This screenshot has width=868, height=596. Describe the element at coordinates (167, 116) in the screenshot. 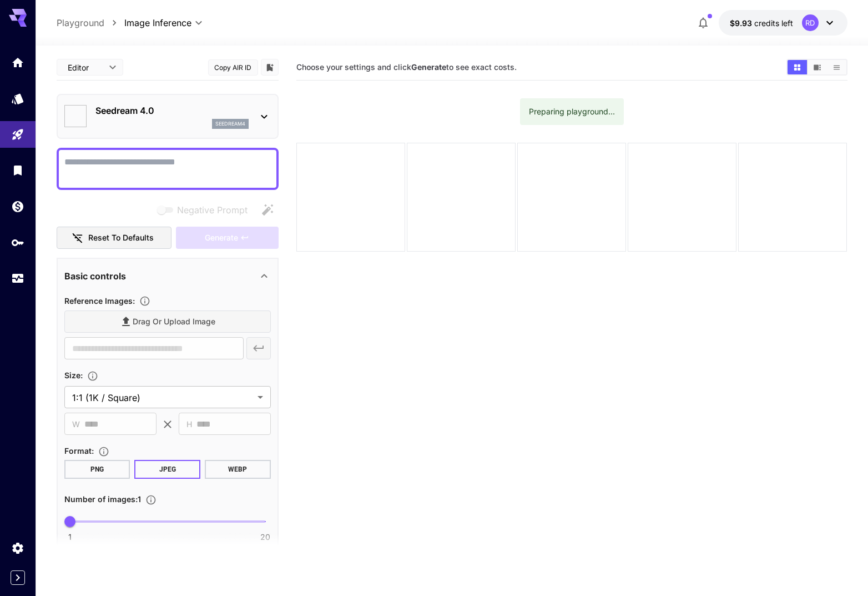

I see `div: Seedream 4.0seedream4` at that location.